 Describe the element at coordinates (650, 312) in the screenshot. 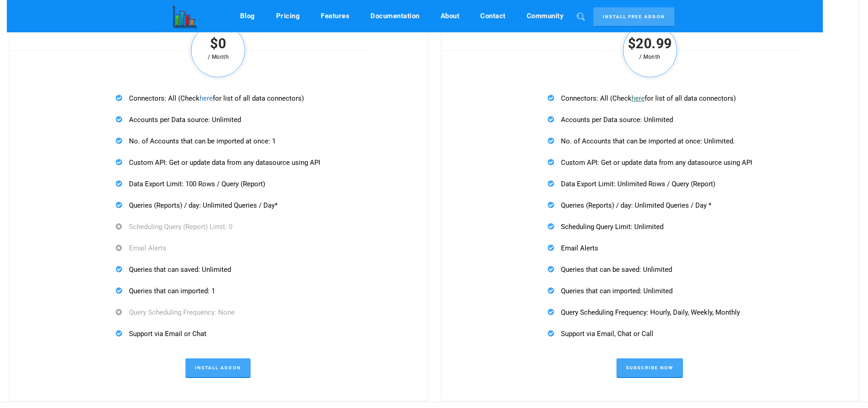

I see `p: Query Scheduling Frequency: Hourly, Daily, Weekly, Monthly` at that location.